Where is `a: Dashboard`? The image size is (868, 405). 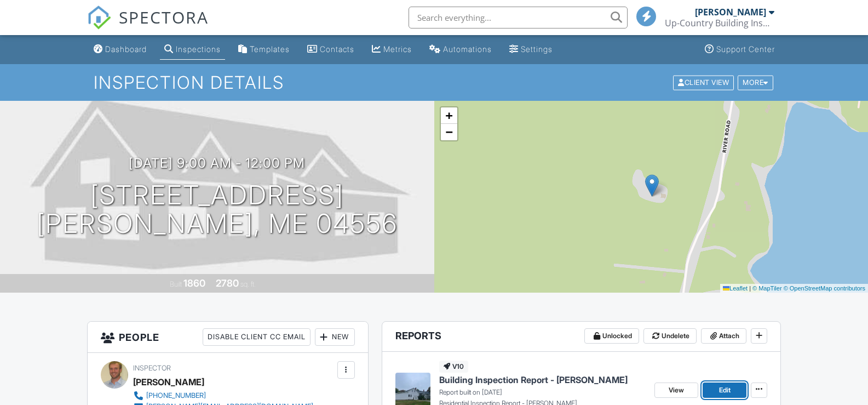 a: Dashboard is located at coordinates (120, 49).